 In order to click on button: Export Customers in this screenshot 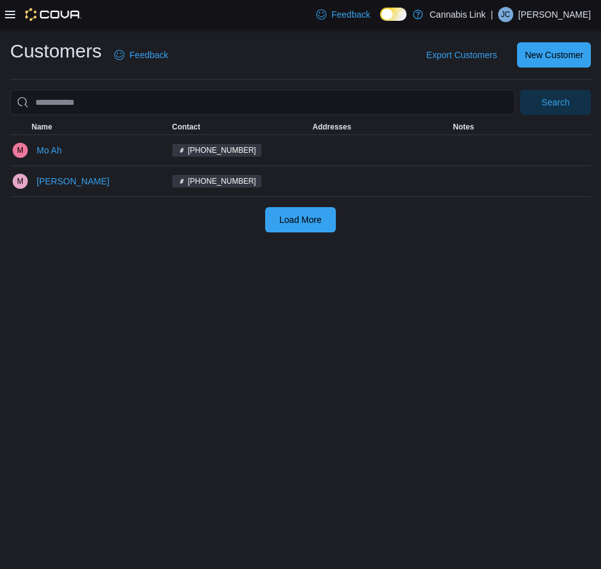, I will do `click(461, 55)`.